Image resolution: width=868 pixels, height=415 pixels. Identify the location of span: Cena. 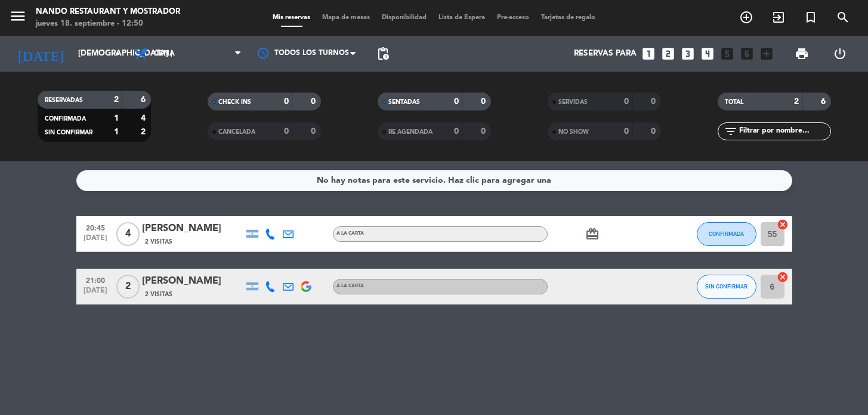
(164, 54).